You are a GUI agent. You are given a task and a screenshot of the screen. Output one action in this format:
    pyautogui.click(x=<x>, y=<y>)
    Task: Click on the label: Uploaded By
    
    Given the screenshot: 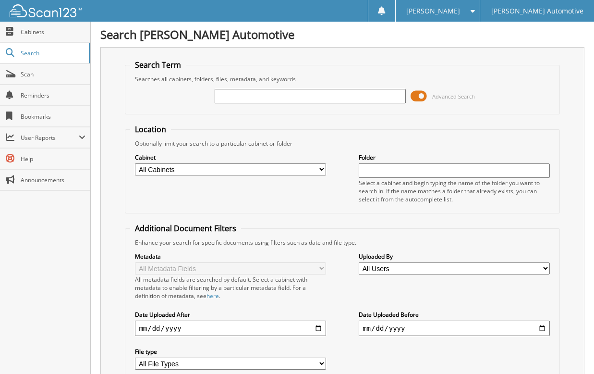 What is the action you would take?
    pyautogui.click(x=454, y=256)
    